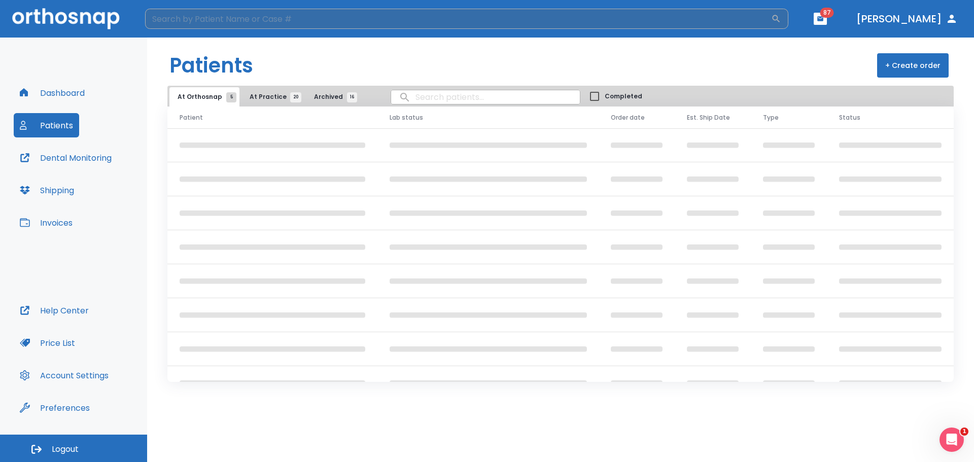  What do you see at coordinates (65, 449) in the screenshot?
I see `span: Logout` at bounding box center [65, 449].